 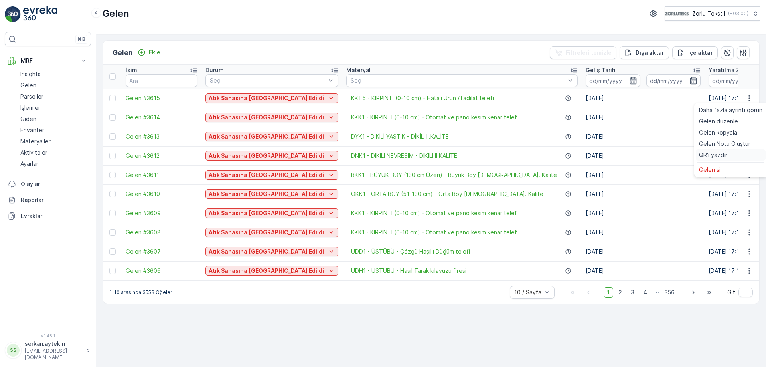 I want to click on p: Yaratılma Zamanı, so click(x=732, y=70).